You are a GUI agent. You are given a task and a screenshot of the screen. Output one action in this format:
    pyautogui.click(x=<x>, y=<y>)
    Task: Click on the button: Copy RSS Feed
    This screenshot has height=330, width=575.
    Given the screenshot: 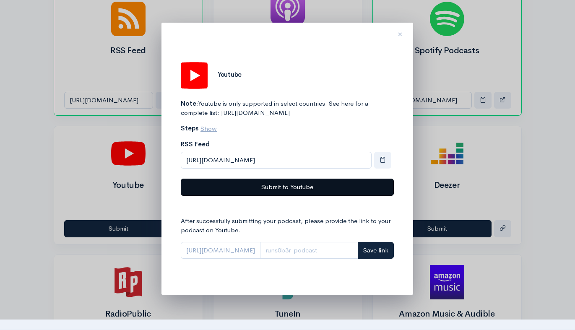 What is the action you would take?
    pyautogui.click(x=382, y=160)
    